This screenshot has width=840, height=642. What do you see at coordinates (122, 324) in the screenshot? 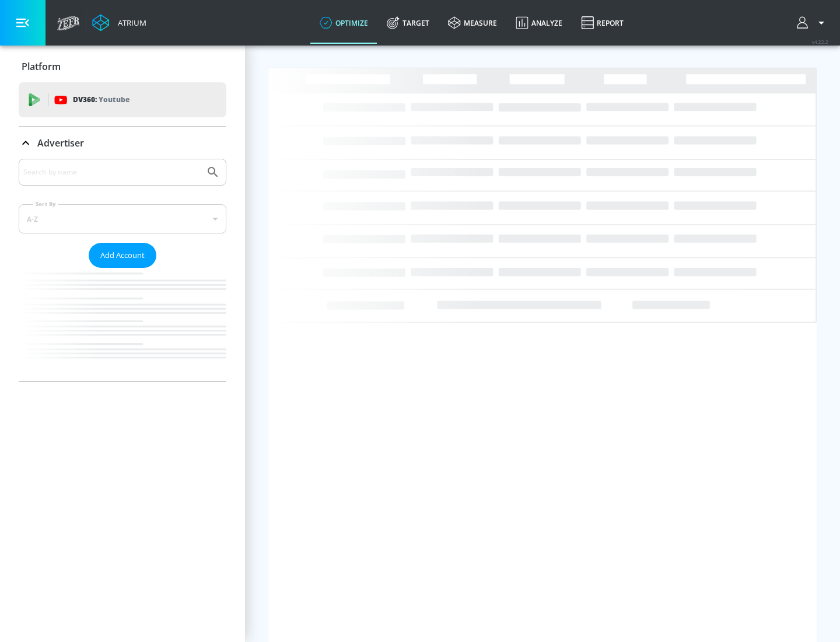
I see `nav: list of Advertiser` at bounding box center [122, 324].